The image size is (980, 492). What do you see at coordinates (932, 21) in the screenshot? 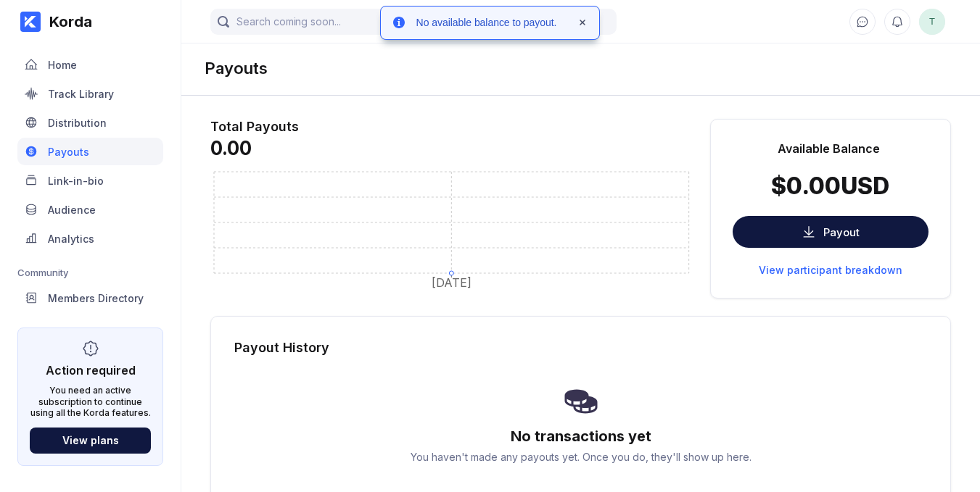
I see `a: T` at bounding box center [932, 21].